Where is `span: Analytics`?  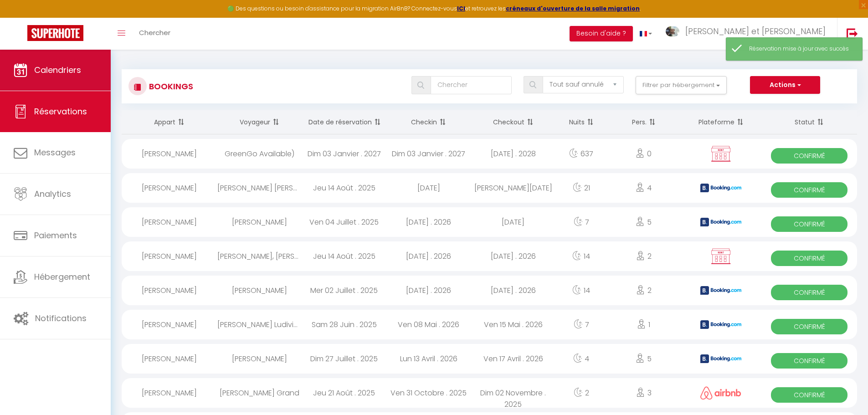 span: Analytics is located at coordinates (52, 194).